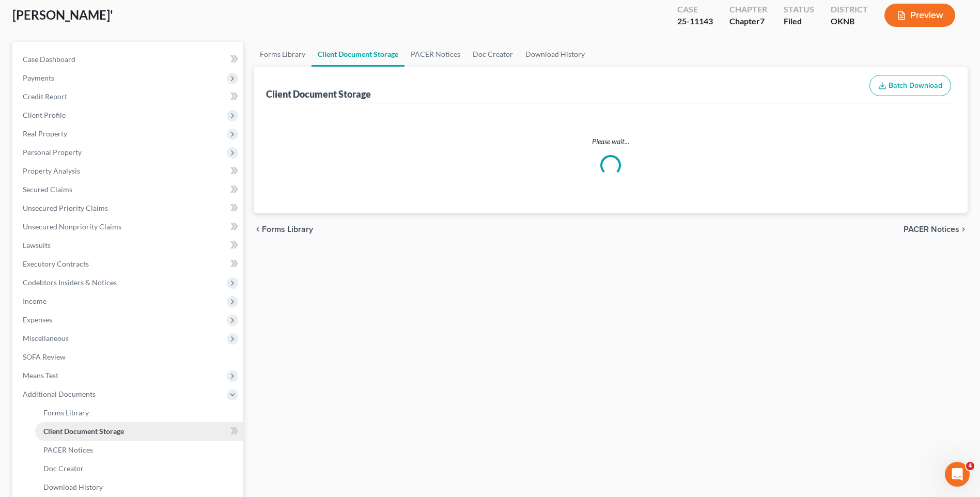 The height and width of the screenshot is (497, 980). What do you see at coordinates (798, 21) in the screenshot?
I see `div: Filed` at bounding box center [798, 21].